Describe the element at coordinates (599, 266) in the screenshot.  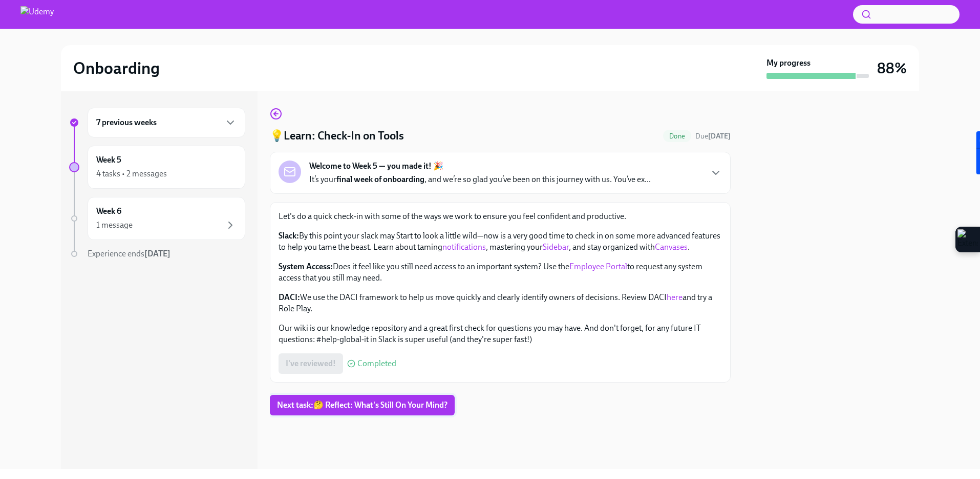
I see `a: Employee Portal` at that location.